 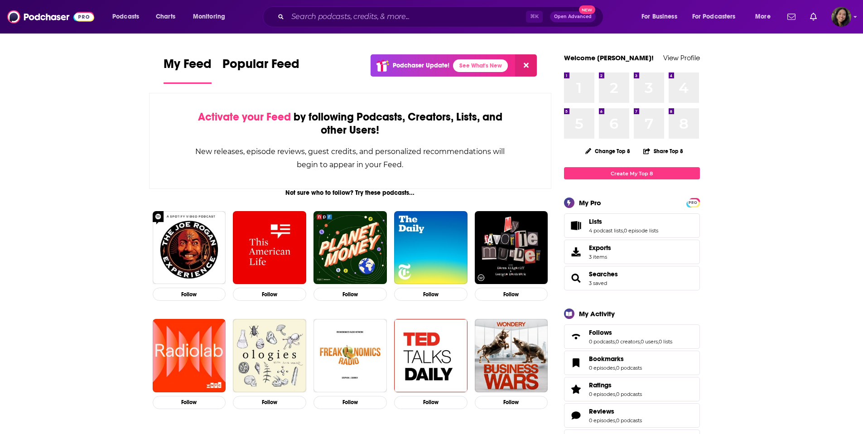 What do you see at coordinates (350, 248) in the screenshot?
I see `img: Planet Money` at bounding box center [350, 248].